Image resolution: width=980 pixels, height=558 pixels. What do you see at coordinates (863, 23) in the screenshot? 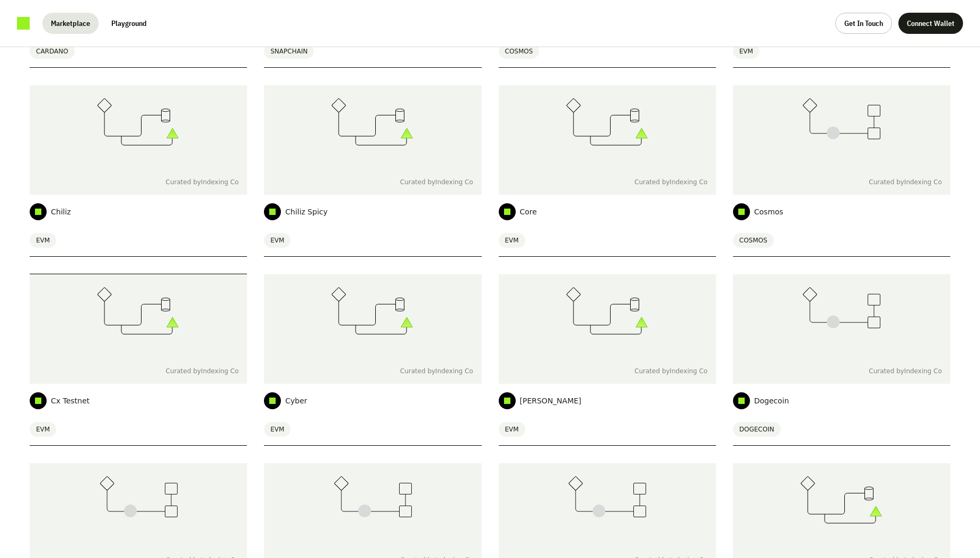
I see `button: Get In Touch` at bounding box center [863, 23].